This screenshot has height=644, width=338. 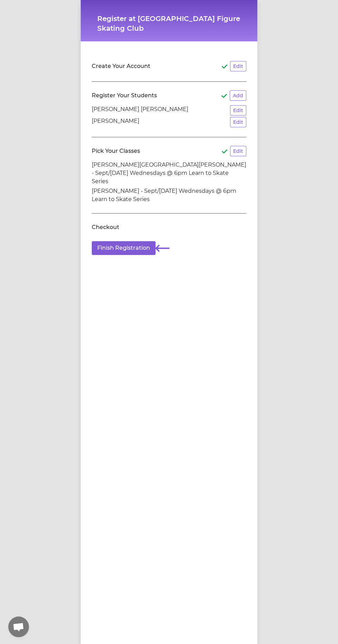 What do you see at coordinates (238, 96) in the screenshot?
I see `button: Add` at bounding box center [238, 96].